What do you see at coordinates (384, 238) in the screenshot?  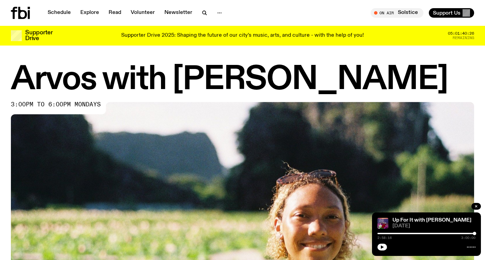 I see `span: 2:58:16` at bounding box center [384, 238].